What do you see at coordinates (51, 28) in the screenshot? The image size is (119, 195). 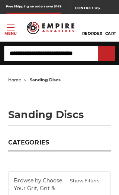 I see `img: Empire Abrasives` at bounding box center [51, 28].